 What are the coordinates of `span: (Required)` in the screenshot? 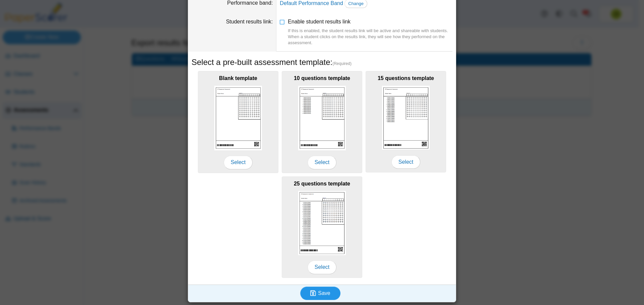 It's located at (342, 64).